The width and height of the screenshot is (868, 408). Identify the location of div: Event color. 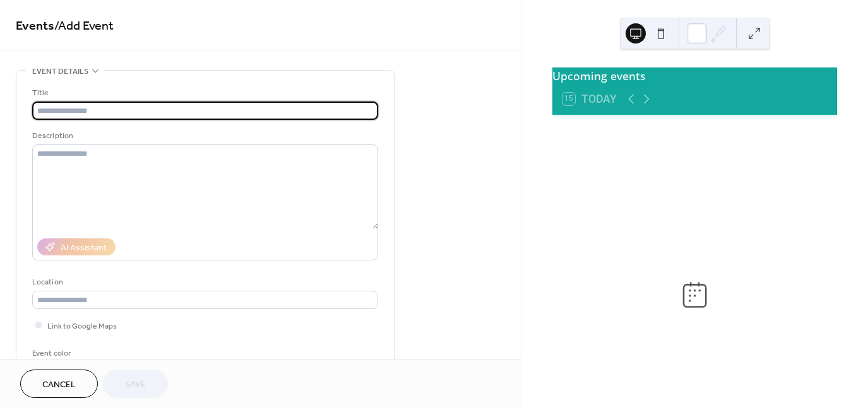
(80, 353).